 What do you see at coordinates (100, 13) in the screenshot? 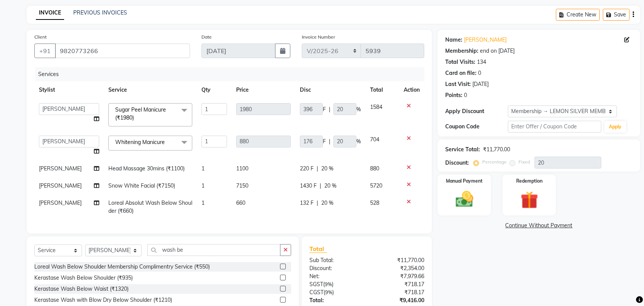
I see `a: PREVIOUS INVOICES` at bounding box center [100, 13].